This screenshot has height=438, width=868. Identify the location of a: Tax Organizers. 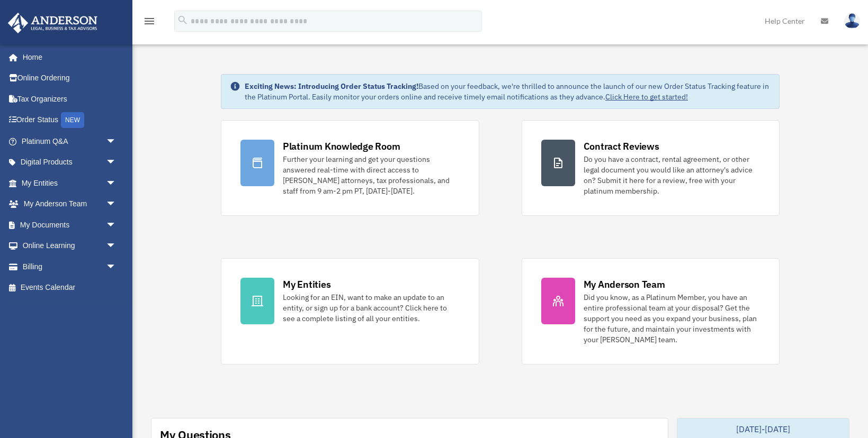
(70, 99).